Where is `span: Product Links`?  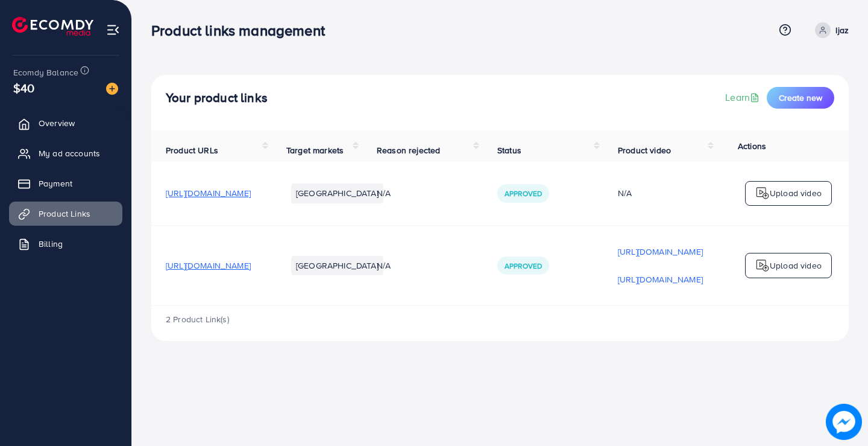 span: Product Links is located at coordinates (65, 214).